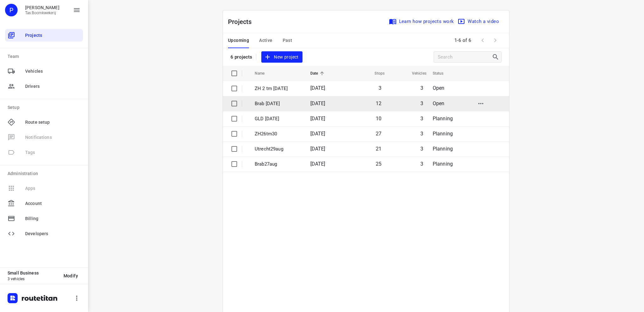 Image resolution: width=644 pixels, height=312 pixels. Describe the element at coordinates (44, 219) in the screenshot. I see `div: Billing` at that location.